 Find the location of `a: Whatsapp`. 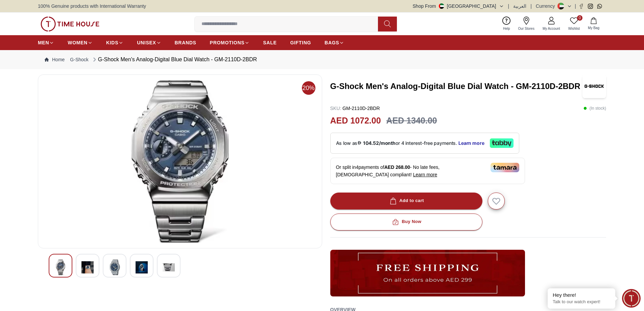

a: Whatsapp is located at coordinates (599, 6).